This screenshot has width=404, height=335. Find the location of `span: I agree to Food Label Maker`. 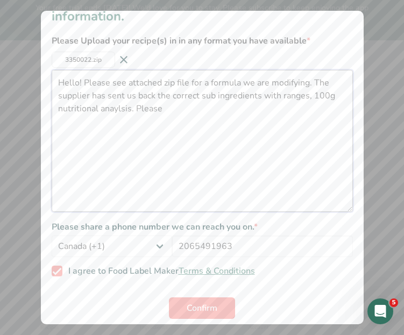

span: I agree to Food Label Maker is located at coordinates (159, 271).